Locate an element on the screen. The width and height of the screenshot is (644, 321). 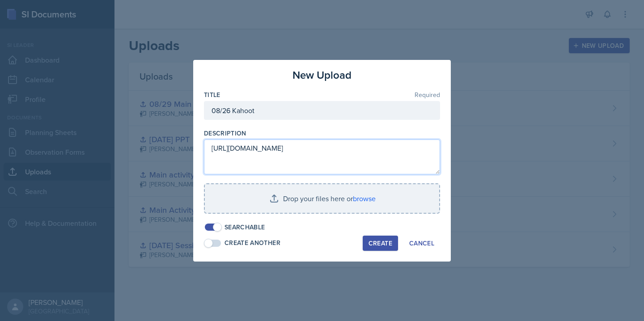
div: Cancel is located at coordinates (421, 243).